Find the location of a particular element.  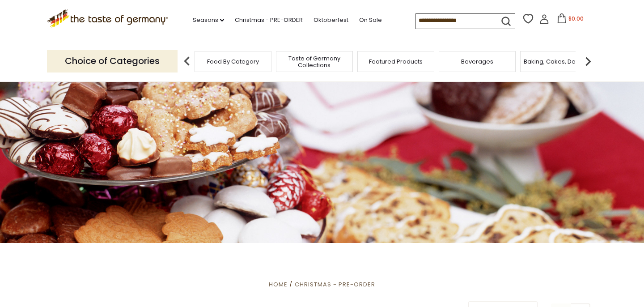

span: Featured Products is located at coordinates (396, 61).